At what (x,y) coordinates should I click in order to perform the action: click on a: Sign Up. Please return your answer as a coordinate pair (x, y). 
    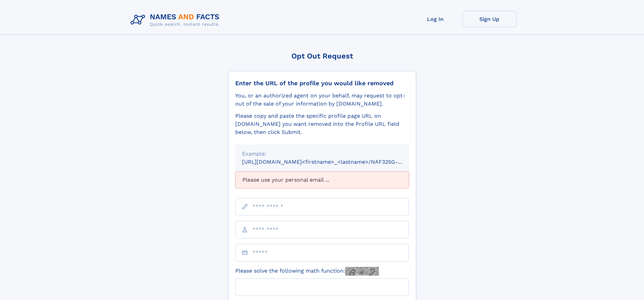
    Looking at the image, I should click on (489, 19).